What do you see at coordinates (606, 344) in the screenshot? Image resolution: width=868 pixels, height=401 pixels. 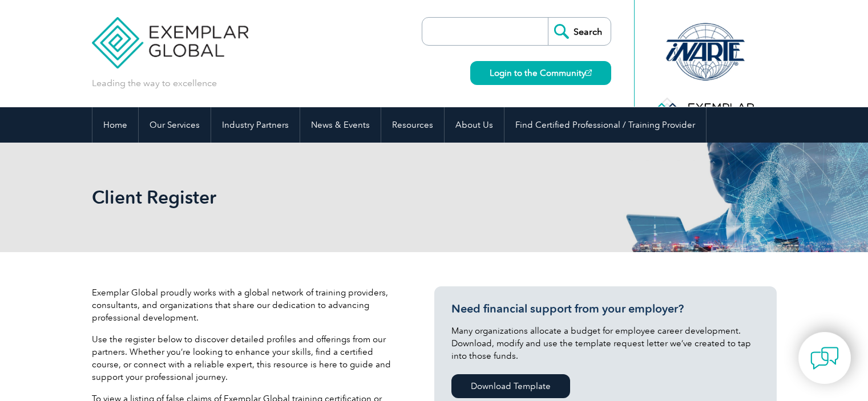 I see `p: Many organizations allocate a budget for employee career development. Download, modify and use th...` at bounding box center [606, 344].